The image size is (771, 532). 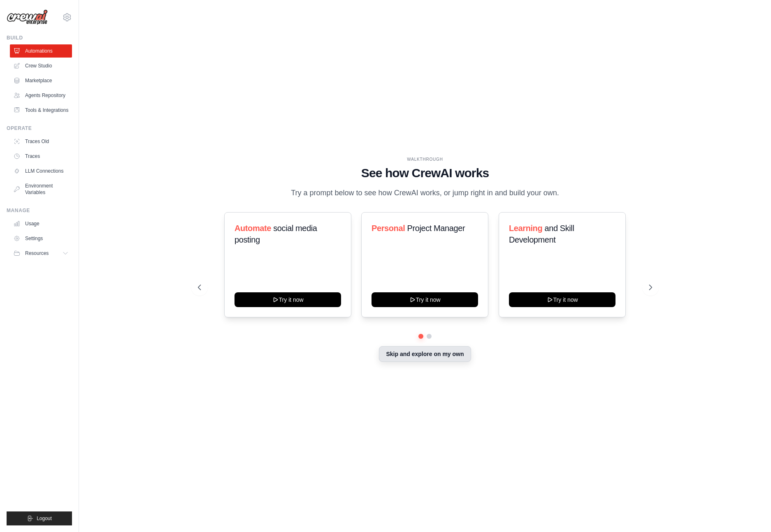 I want to click on button: Resources, so click(x=41, y=253).